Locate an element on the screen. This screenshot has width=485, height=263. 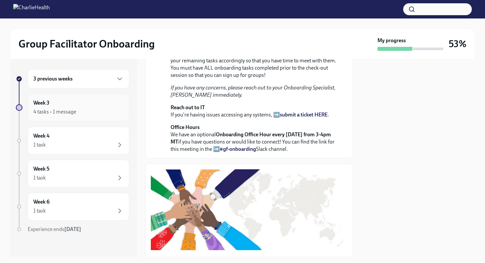
h2: Group Facilitator Onboarding is located at coordinates (86, 44).